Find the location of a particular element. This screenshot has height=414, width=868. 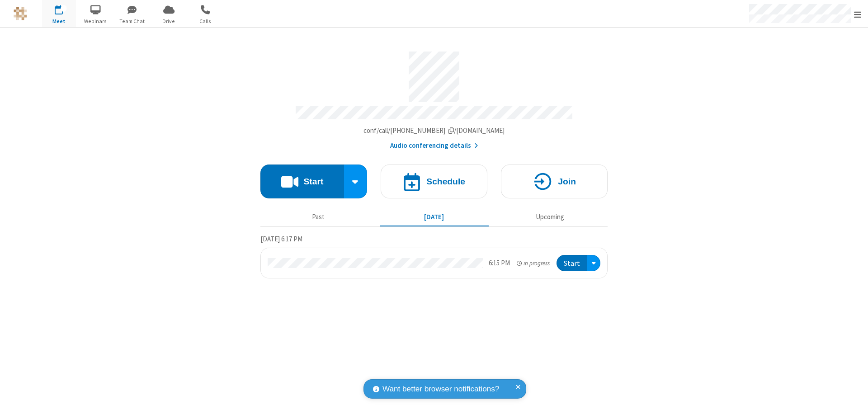

span: Copy my meeting room link is located at coordinates (434, 130).